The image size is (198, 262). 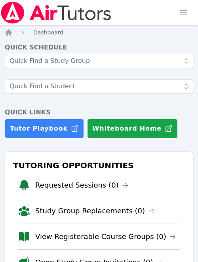 I want to click on h4: Quick Links, so click(x=99, y=112).